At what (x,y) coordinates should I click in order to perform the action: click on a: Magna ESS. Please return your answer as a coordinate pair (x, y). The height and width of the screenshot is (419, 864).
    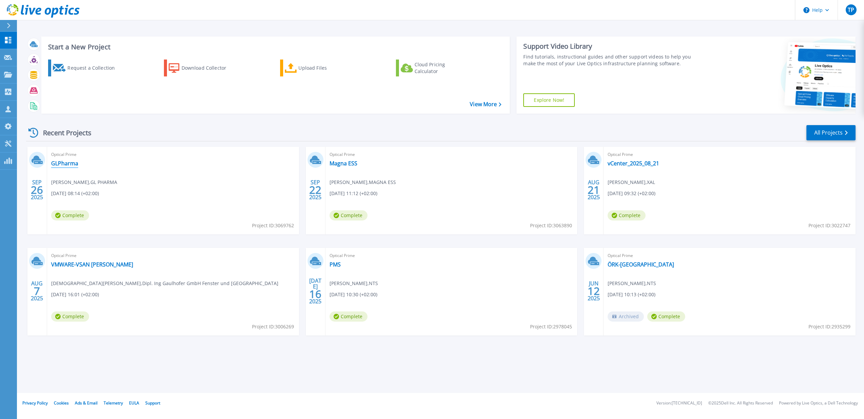
    Looking at the image, I should click on (343, 164).